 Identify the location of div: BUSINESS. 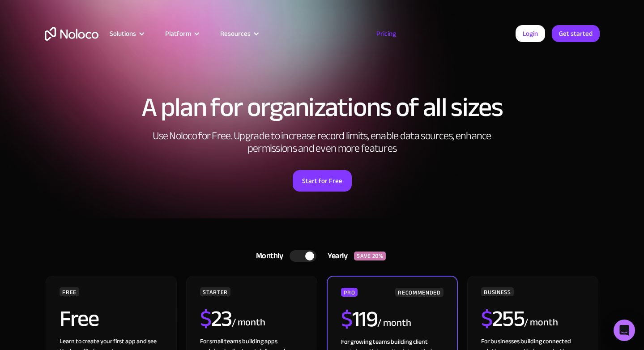
(497, 291).